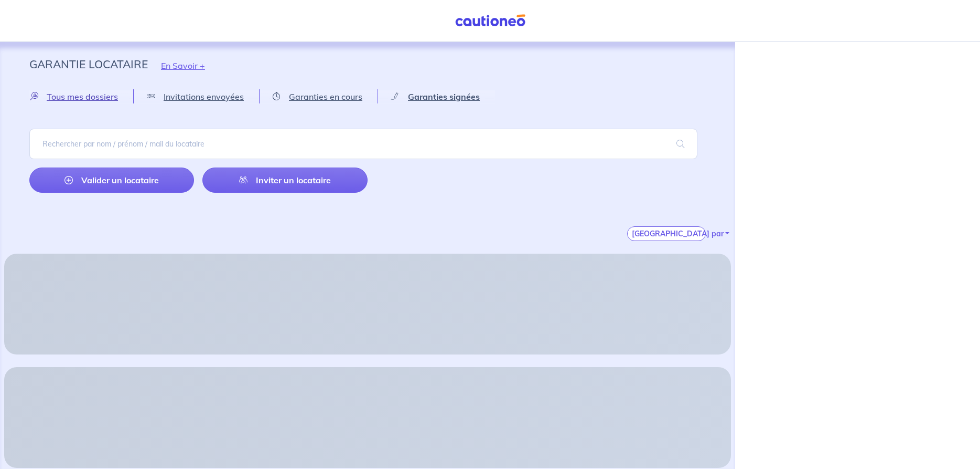 The image size is (980, 469). What do you see at coordinates (111, 180) in the screenshot?
I see `a: Valider un locataire` at bounding box center [111, 180].